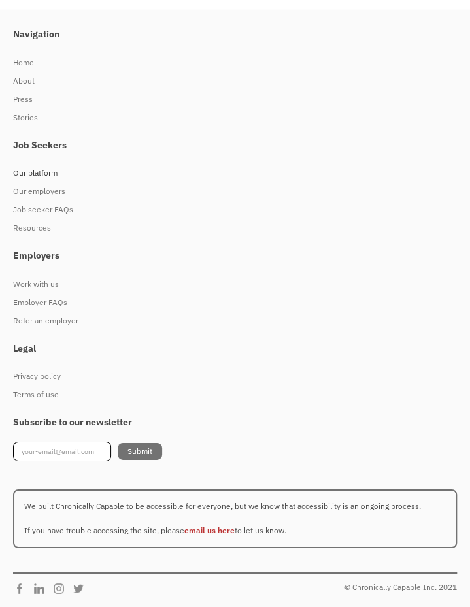 The width and height of the screenshot is (470, 607). I want to click on a: Press, so click(228, 99).